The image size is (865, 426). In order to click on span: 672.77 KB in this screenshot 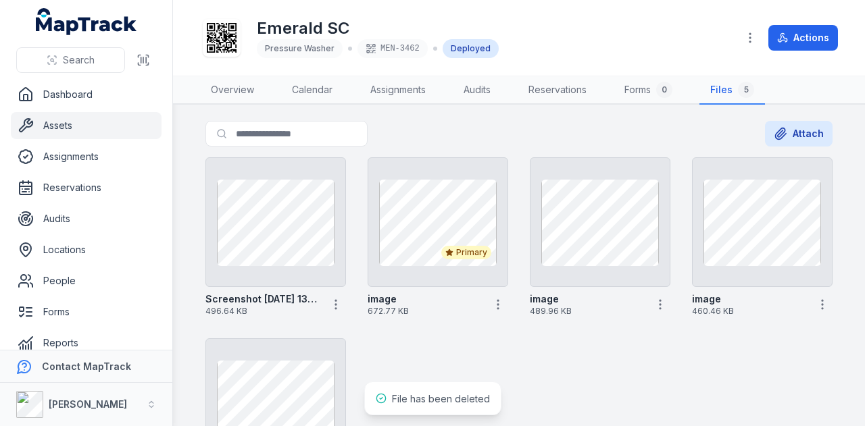, I will do `click(425, 311)`.